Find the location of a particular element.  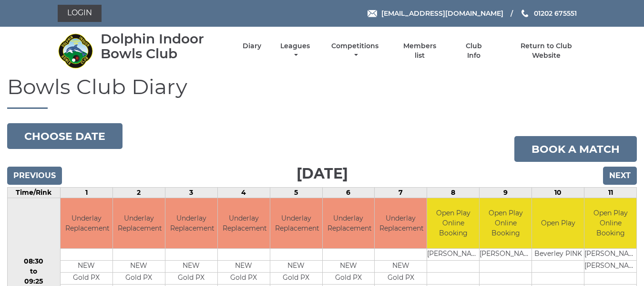

a: Diary is located at coordinates (251, 46).